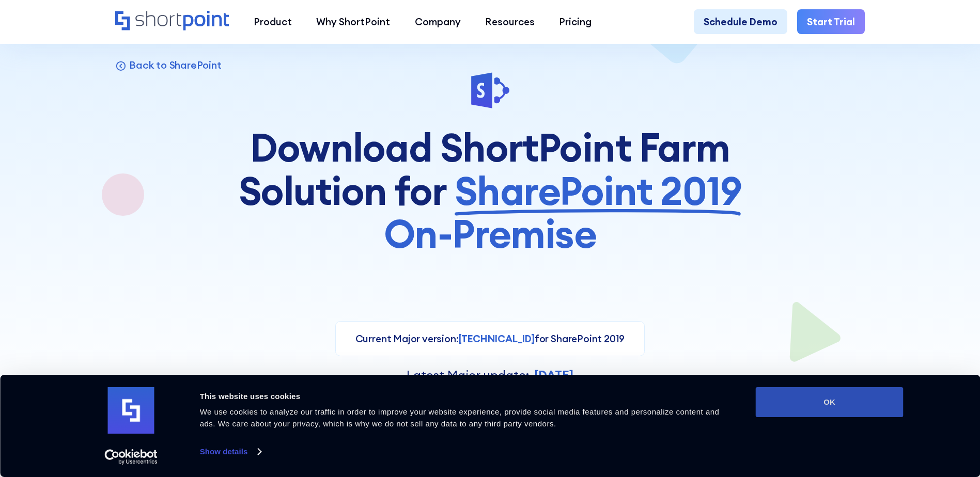  I want to click on a: Show details, so click(230, 452).